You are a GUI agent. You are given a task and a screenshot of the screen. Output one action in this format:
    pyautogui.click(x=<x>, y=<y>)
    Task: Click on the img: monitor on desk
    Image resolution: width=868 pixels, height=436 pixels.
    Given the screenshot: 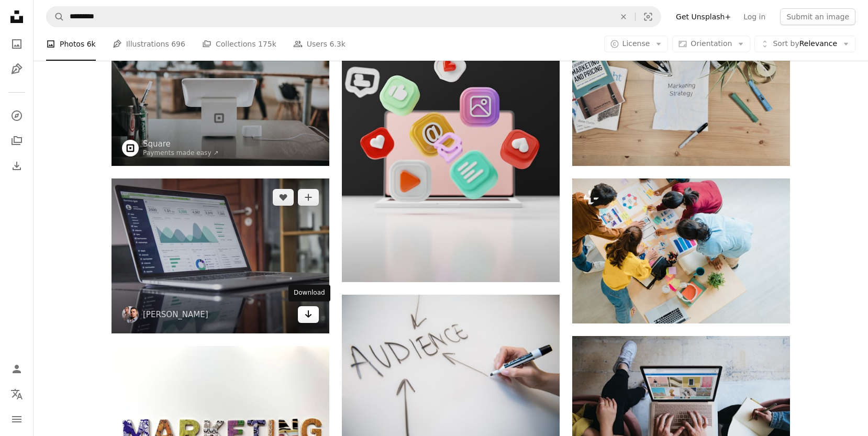 What is the action you would take?
    pyautogui.click(x=221, y=93)
    